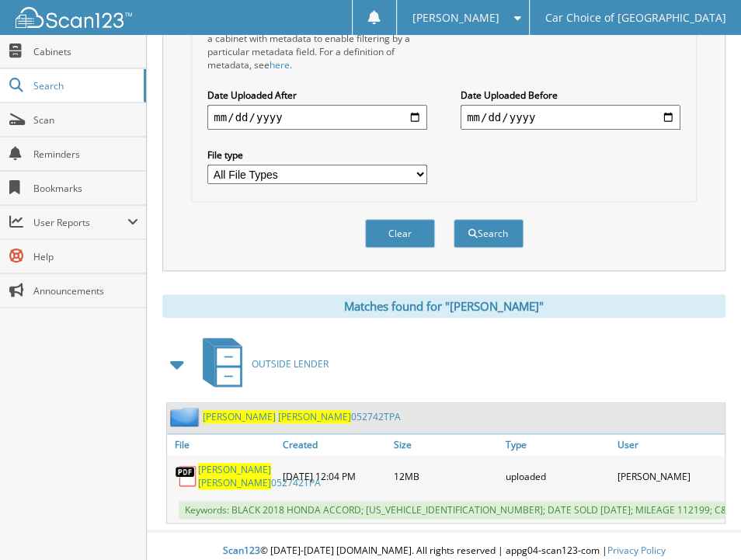  Describe the element at coordinates (570, 95) in the screenshot. I see `label: Date Uploaded Before` at that location.